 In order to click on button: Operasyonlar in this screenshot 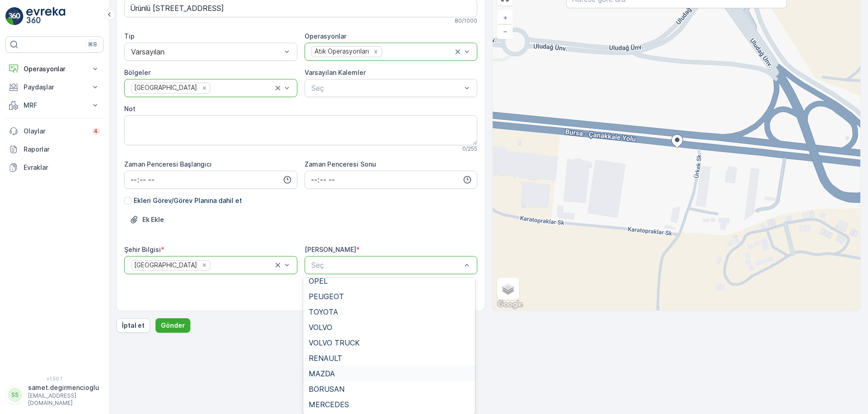, I will do `click(54, 69)`.